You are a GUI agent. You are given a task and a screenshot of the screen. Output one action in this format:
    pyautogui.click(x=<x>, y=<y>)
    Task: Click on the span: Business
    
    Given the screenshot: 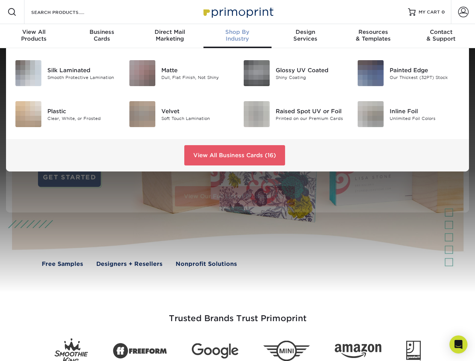 What is the action you would take?
    pyautogui.click(x=102, y=32)
    